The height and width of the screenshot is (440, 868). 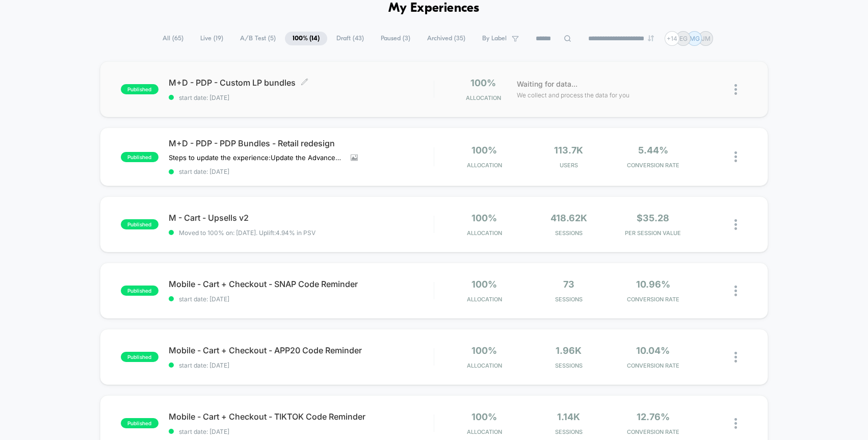 I want to click on span: Waiting for data..., so click(x=547, y=84).